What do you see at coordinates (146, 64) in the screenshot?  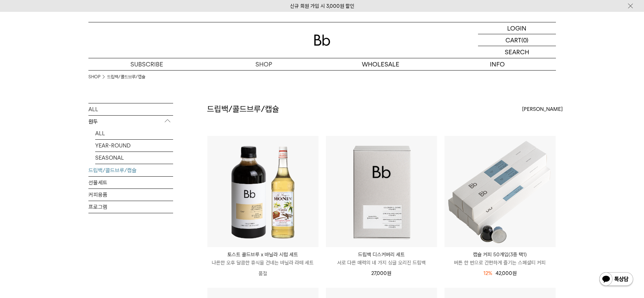 I see `p: SUBSCRIBE` at bounding box center [146, 64].